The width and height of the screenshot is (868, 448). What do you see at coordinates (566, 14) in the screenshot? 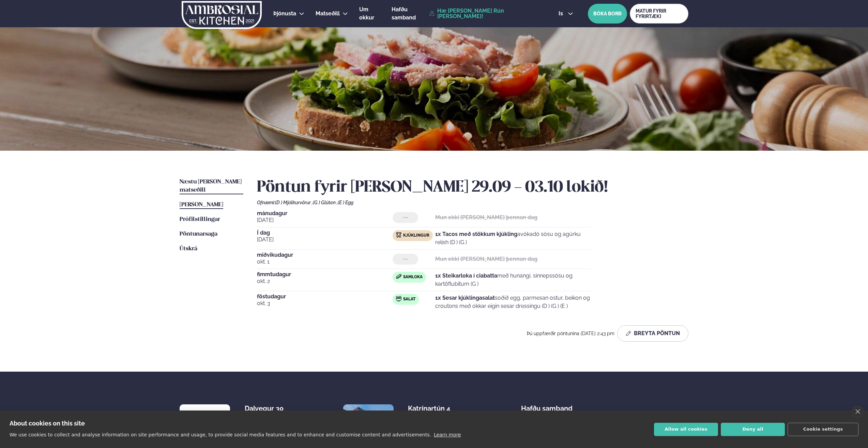
I see `button: is` at bounding box center [566, 14].